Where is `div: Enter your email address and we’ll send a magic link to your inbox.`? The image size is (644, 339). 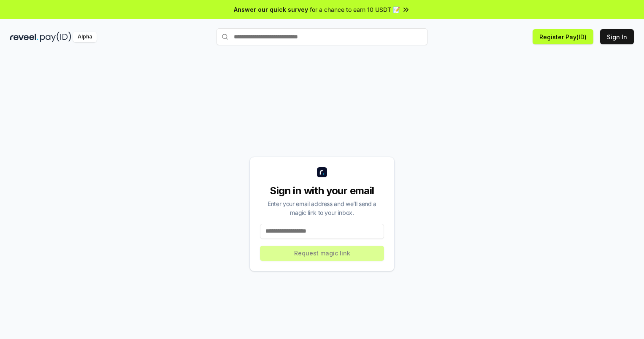 div: Enter your email address and we’ll send a magic link to your inbox. is located at coordinates (322, 208).